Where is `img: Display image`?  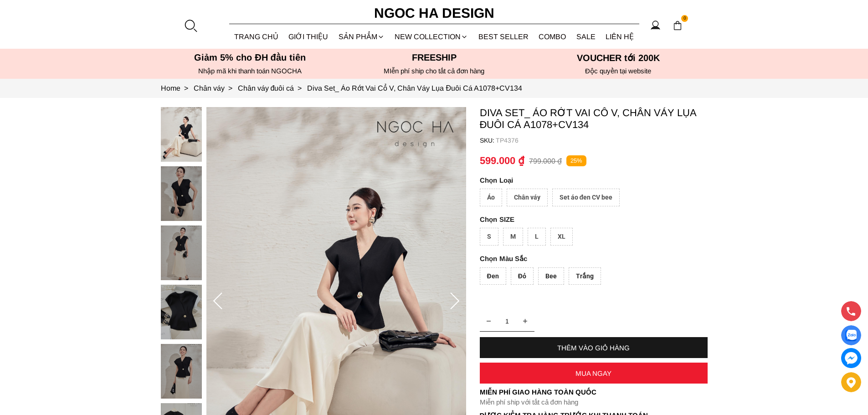 img: Display image is located at coordinates (851, 335).